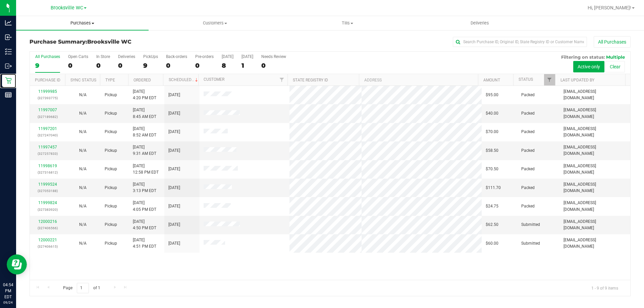  What do you see at coordinates (492, 131) in the screenshot?
I see `span: $70.00` at bounding box center [492, 131].